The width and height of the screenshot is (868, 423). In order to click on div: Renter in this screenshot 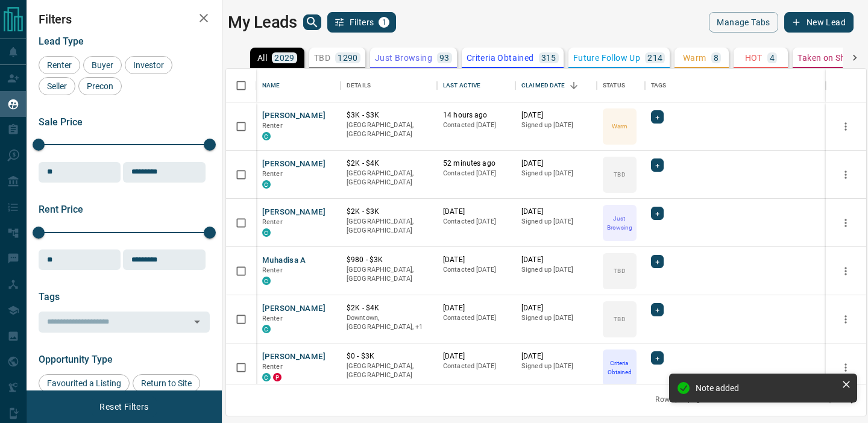, I will do `click(59, 65)`.